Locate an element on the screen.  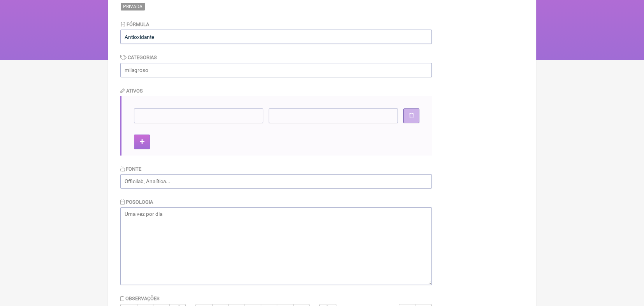
label: Posologia is located at coordinates (136, 202).